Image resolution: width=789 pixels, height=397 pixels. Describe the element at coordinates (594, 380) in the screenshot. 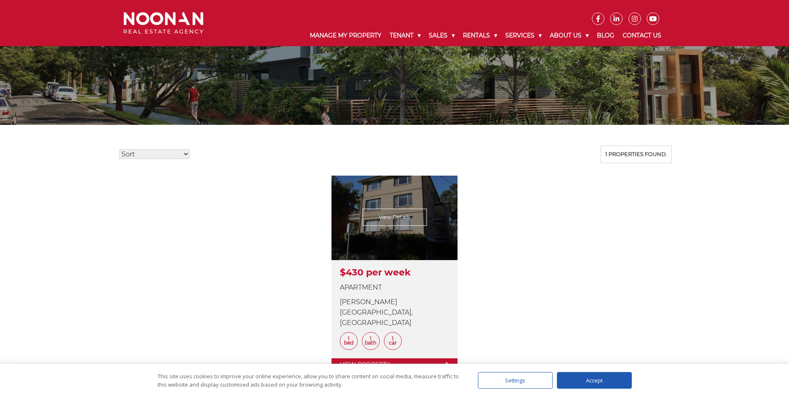

I see `div: Accept` at that location.